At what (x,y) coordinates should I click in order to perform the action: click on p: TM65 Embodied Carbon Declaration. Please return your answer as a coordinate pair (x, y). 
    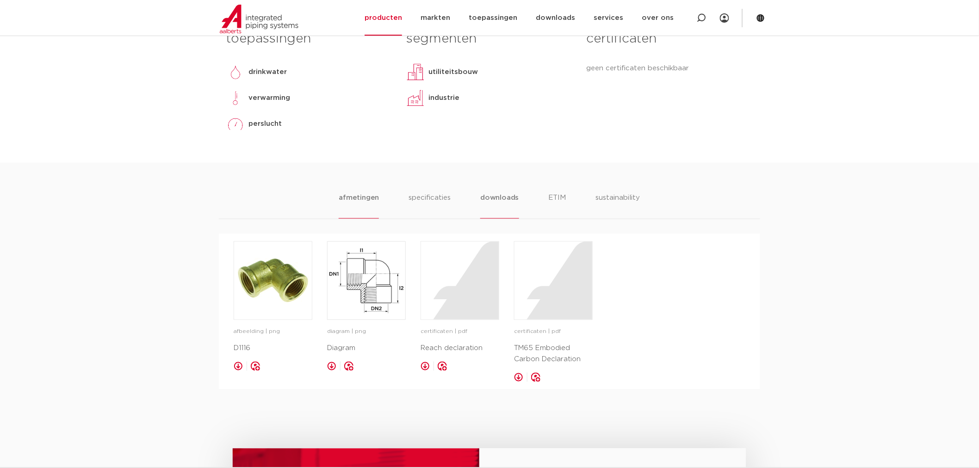
    Looking at the image, I should click on (553, 354).